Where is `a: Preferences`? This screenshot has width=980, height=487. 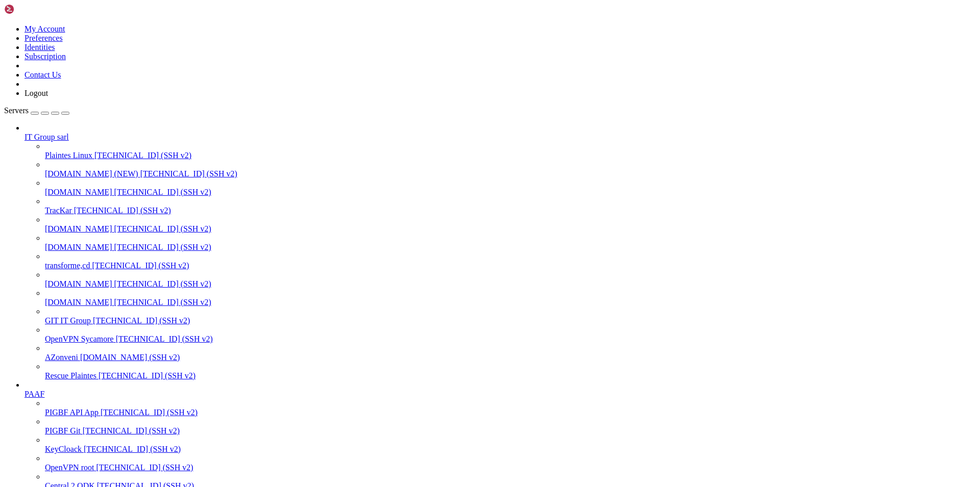 a: Preferences is located at coordinates (44, 38).